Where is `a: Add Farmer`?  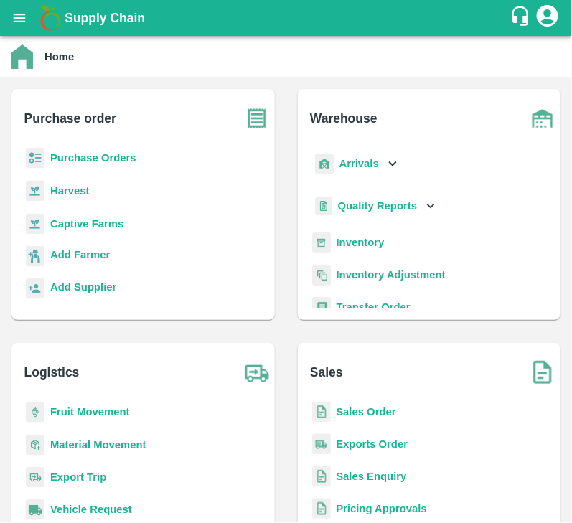 a: Add Farmer is located at coordinates (80, 256).